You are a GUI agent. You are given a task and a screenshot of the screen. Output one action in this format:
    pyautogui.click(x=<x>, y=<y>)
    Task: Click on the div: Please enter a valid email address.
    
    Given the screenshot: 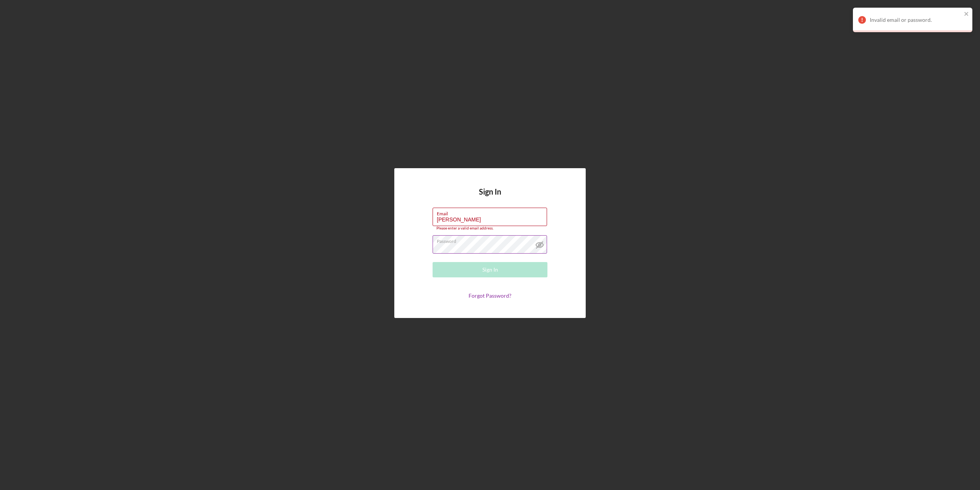 What is the action you would take?
    pyautogui.click(x=490, y=228)
    